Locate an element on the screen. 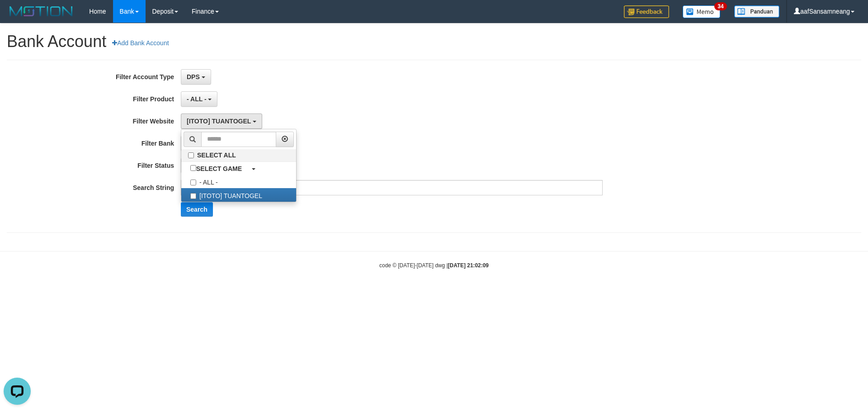  input: SELECT ALL is located at coordinates (190, 155).